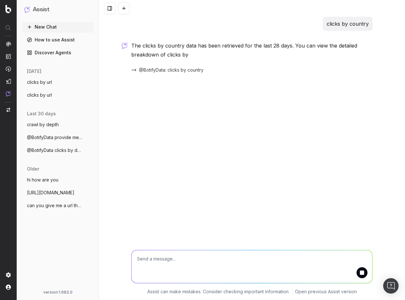  What do you see at coordinates (171, 70) in the screenshot?
I see `button: @BotifyData: clicks by country` at bounding box center [171, 70].